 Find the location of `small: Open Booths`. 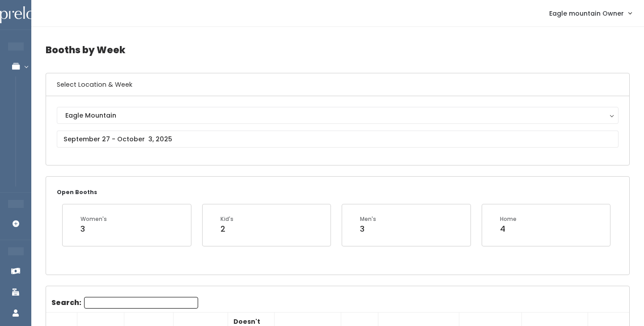

small: Open Booths is located at coordinates (77, 192).